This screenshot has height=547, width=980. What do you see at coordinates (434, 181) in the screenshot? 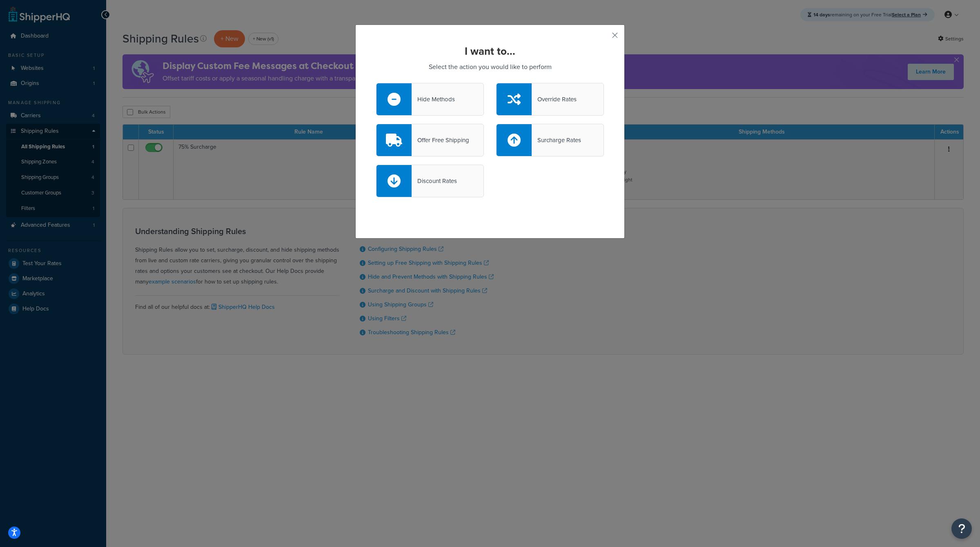
I see `div: Discount Rates` at bounding box center [434, 181].